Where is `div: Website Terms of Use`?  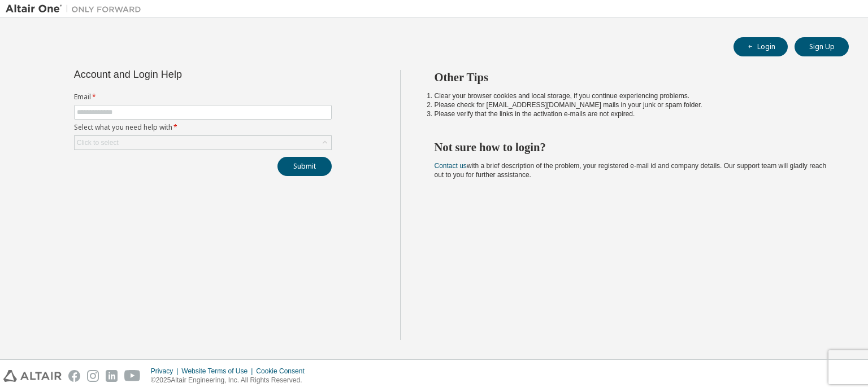
div: Website Terms of Use is located at coordinates (219, 372).